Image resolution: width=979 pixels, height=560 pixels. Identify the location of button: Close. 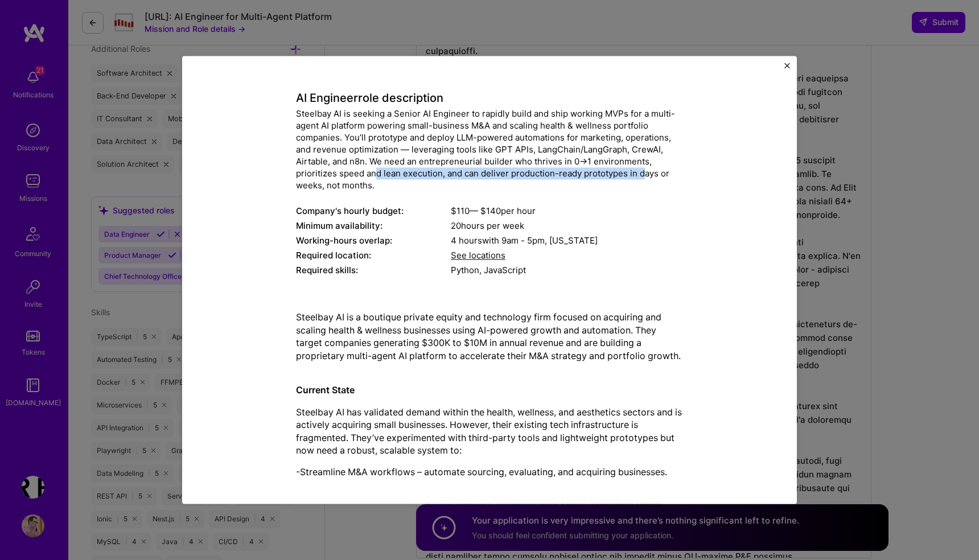
(787, 68).